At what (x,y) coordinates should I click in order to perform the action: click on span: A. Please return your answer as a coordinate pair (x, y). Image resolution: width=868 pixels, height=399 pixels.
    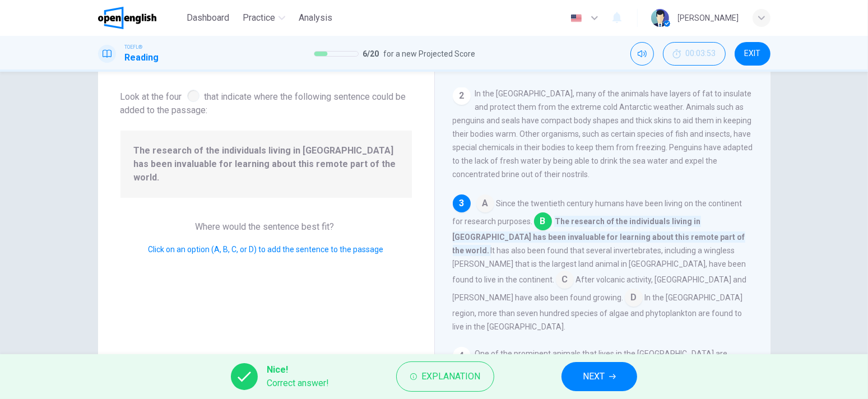
    Looking at the image, I should click on (486, 203).